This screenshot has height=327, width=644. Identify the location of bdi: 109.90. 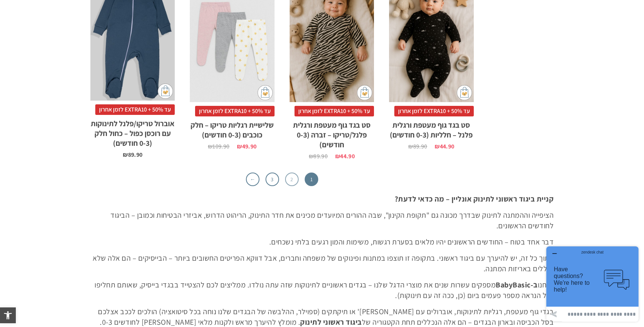
(219, 146).